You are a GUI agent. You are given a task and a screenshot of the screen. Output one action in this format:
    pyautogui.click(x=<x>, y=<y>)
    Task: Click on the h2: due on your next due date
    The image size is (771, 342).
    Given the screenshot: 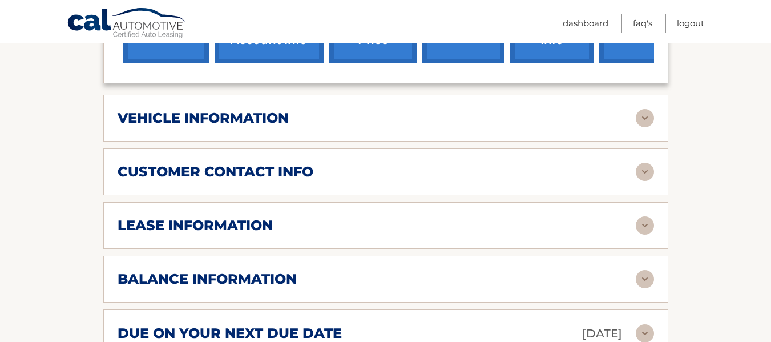 What is the action you would take?
    pyautogui.click(x=229, y=333)
    